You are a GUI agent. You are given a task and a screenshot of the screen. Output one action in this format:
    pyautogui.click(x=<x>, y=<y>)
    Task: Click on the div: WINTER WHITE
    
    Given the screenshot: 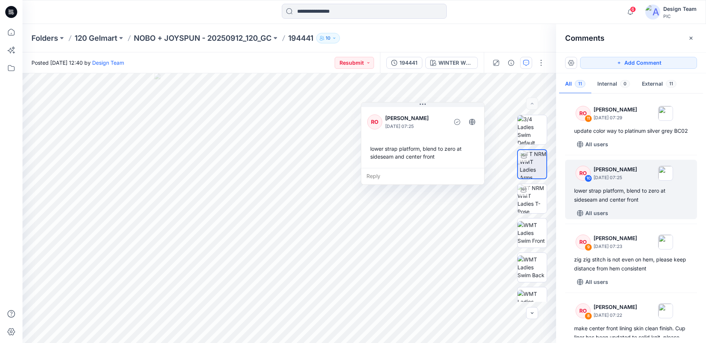 What is the action you would take?
    pyautogui.click(x=455, y=63)
    